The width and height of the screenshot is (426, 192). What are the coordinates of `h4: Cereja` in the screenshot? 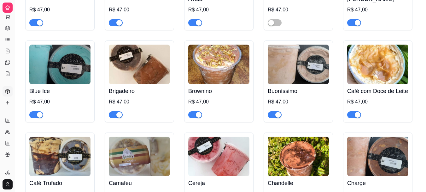 It's located at (219, 183).